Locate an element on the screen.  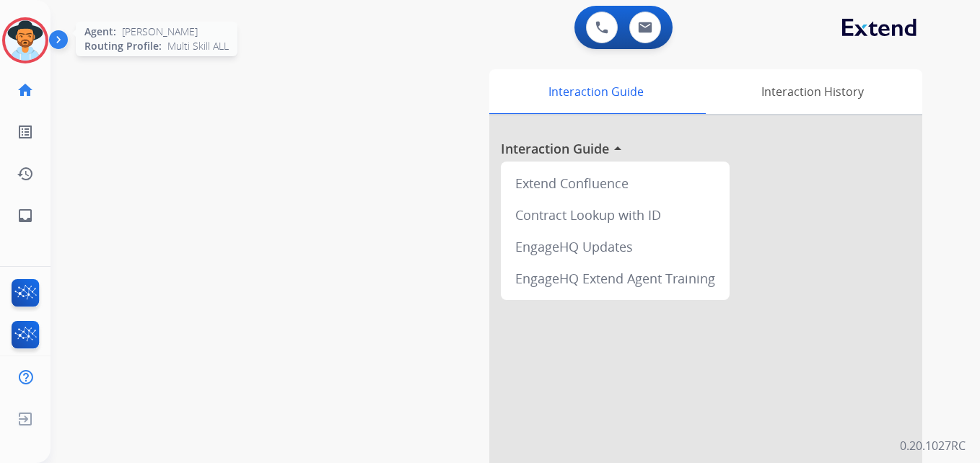
div: EngageHQ Updates is located at coordinates (615, 247).